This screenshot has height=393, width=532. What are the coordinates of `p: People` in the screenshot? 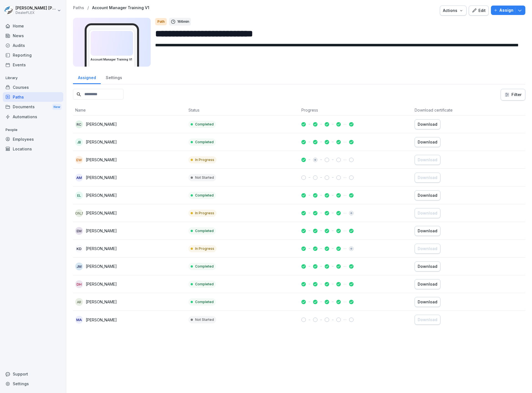 It's located at (33, 130).